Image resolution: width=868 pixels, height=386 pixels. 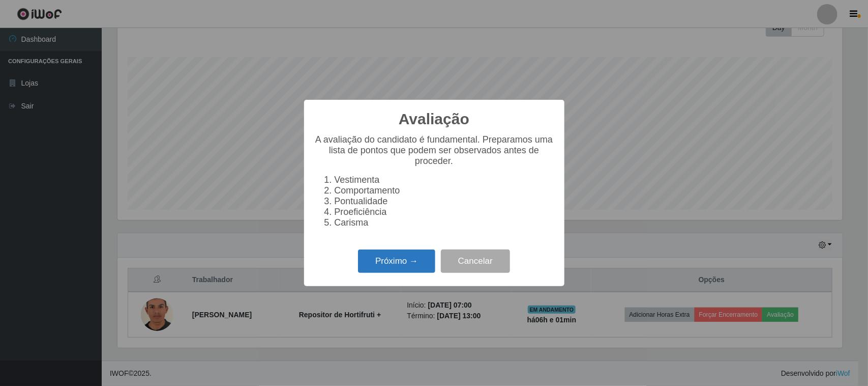 What do you see at coordinates (445, 190) in the screenshot?
I see `li: Comportamento` at bounding box center [445, 190].